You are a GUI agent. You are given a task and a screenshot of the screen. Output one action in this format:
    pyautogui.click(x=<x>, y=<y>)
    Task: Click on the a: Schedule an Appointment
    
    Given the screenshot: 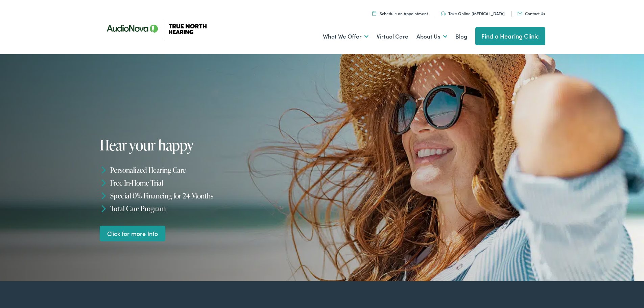 What is the action you would take?
    pyautogui.click(x=400, y=13)
    